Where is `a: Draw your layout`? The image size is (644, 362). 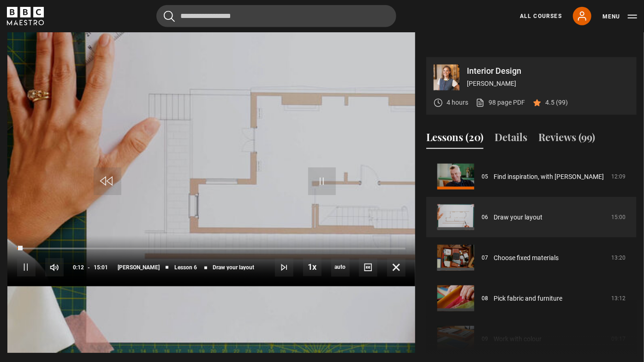 a: Draw your layout is located at coordinates (518, 217).